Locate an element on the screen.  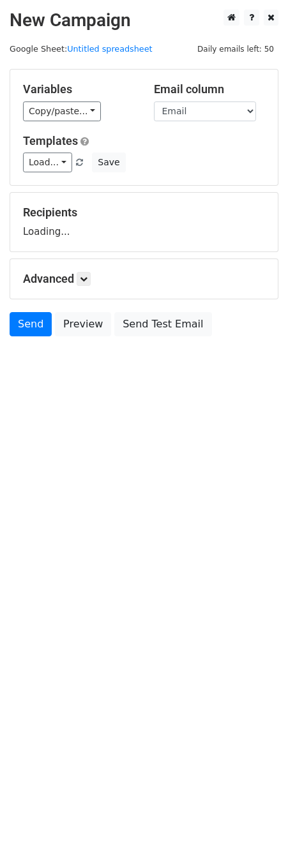
a: Load... is located at coordinates (47, 162).